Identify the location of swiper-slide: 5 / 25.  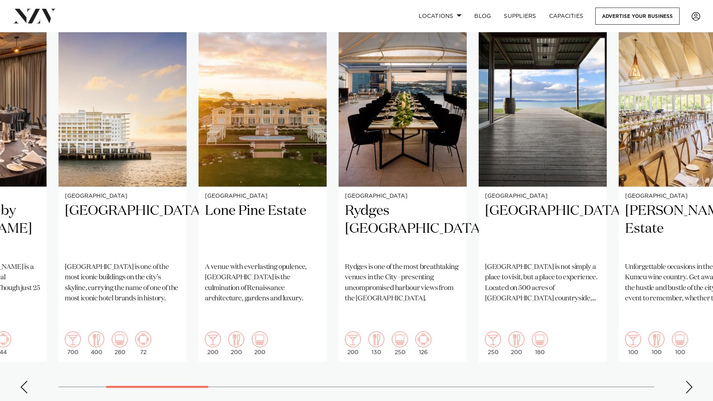
(403, 188).